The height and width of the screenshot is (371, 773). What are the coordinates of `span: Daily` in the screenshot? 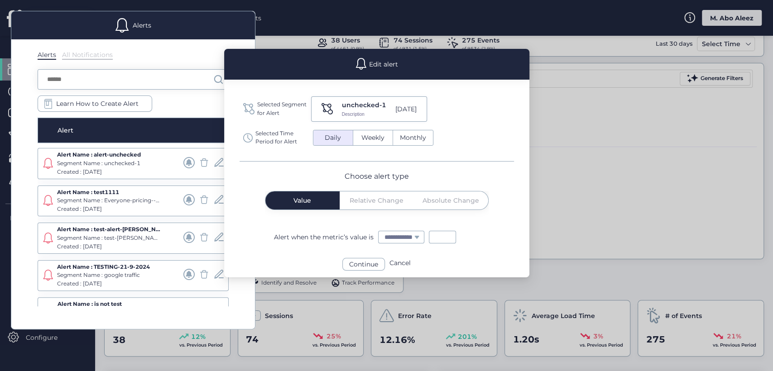 It's located at (333, 138).